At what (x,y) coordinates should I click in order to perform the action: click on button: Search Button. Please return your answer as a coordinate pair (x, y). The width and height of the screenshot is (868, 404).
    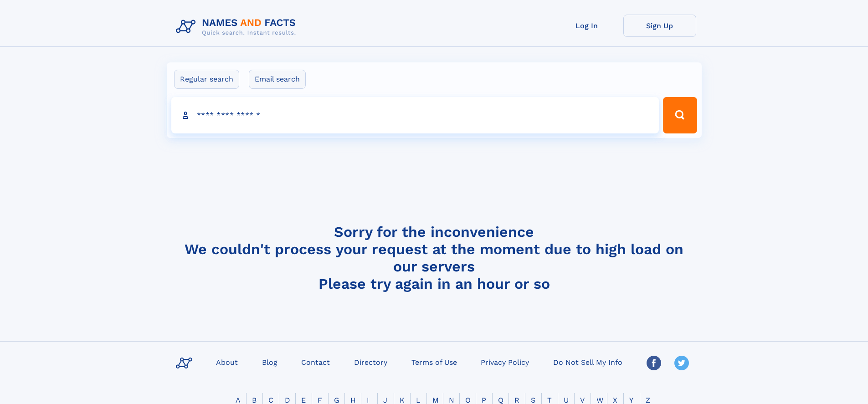
    Looking at the image, I should click on (680, 115).